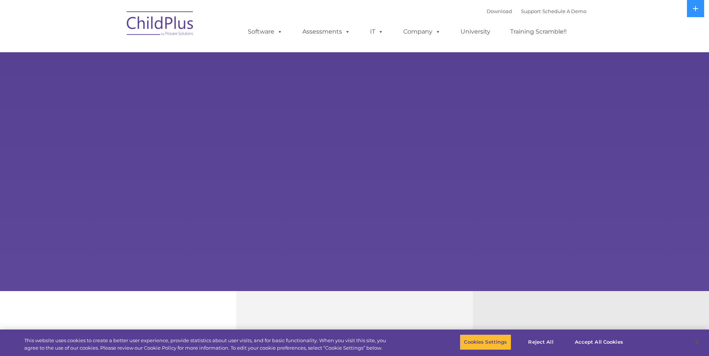  What do you see at coordinates (697, 343) in the screenshot?
I see `button: Close` at bounding box center [697, 343].